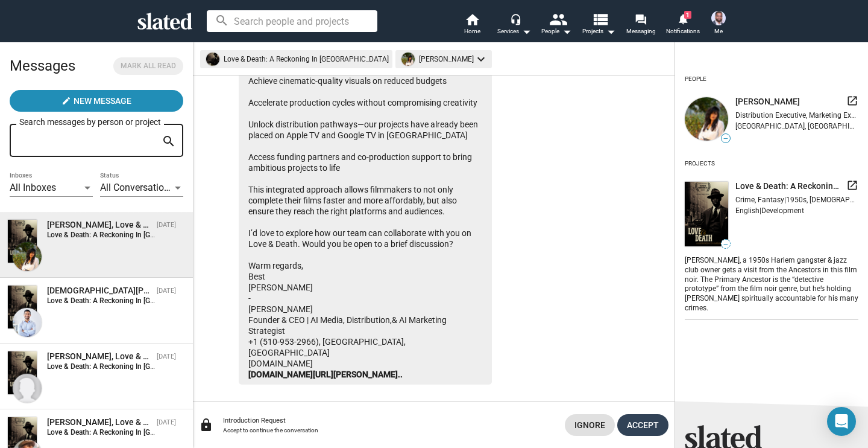  Describe the element at coordinates (27, 388) in the screenshot. I see `img: Jessica Sodi` at that location.